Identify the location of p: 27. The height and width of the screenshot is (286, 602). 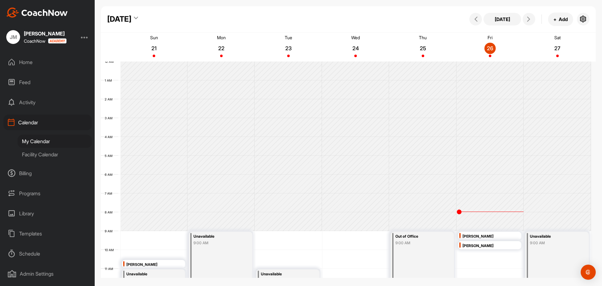
(557, 48).